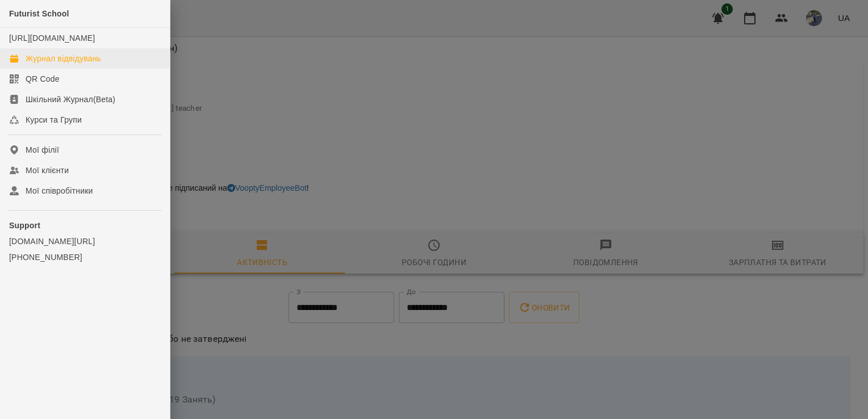 The width and height of the screenshot is (868, 419). Describe the element at coordinates (59, 191) in the screenshot. I see `div: Мої співробітники` at that location.